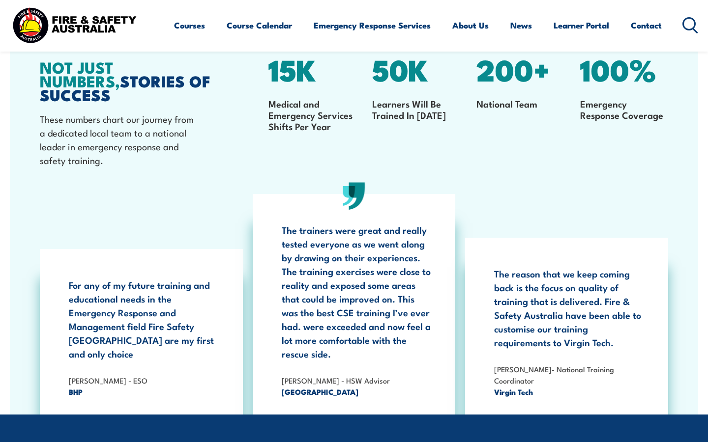 The image size is (708, 442). I want to click on a: Contact, so click(646, 25).